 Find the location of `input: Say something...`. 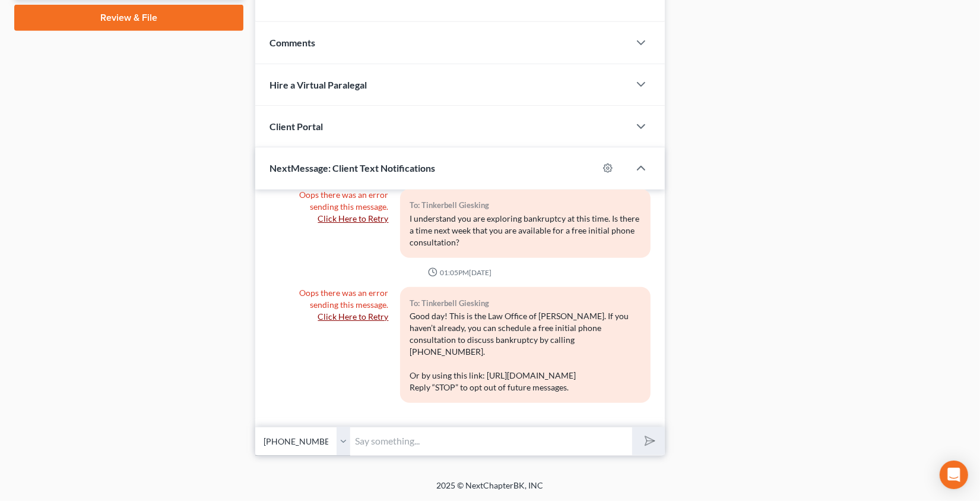

input: Say something... is located at coordinates (490, 441).